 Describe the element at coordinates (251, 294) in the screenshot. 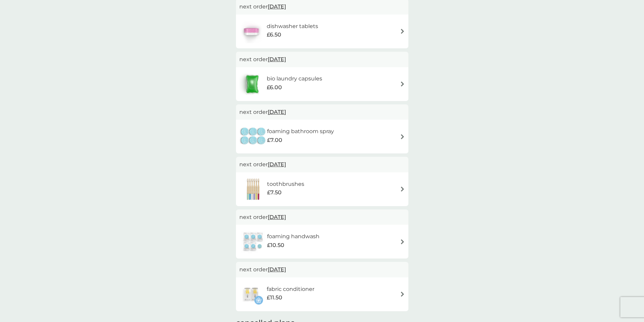

I see `img: fabric conditioner` at that location.